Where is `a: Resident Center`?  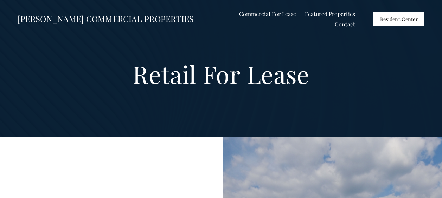
a: Resident Center is located at coordinates (399, 19).